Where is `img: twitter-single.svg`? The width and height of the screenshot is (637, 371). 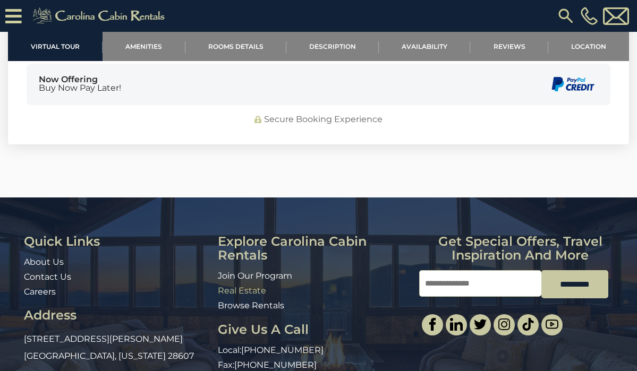 img: twitter-single.svg is located at coordinates (480, 325).